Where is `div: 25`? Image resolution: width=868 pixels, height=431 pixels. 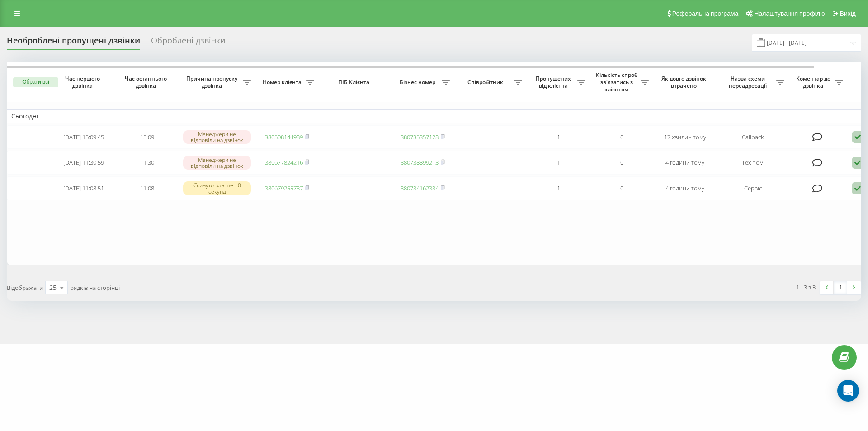
div: 25 is located at coordinates (53, 288).